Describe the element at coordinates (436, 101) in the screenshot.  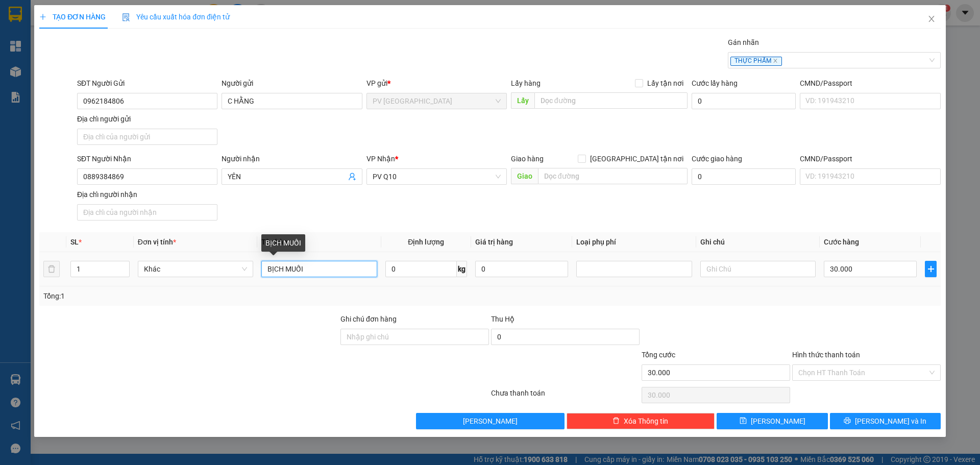
I see `span: PV Hòa Thành` at that location.